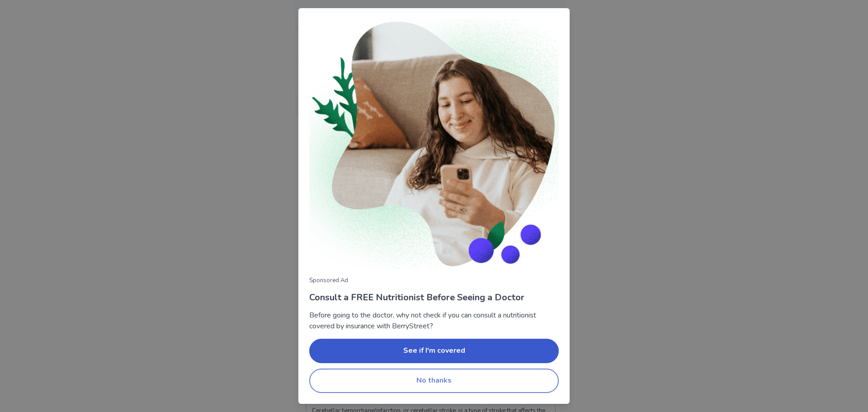  I want to click on button: No thanks, so click(434, 381).